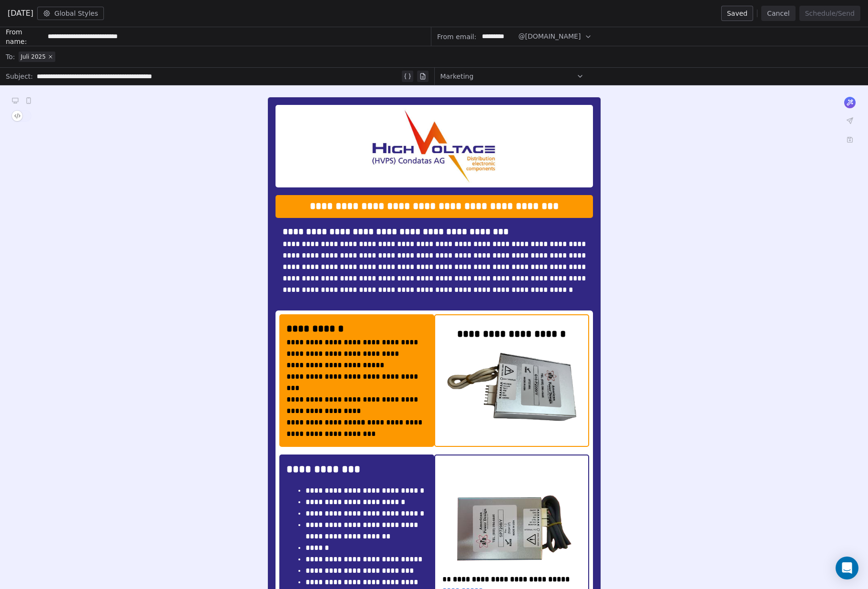  I want to click on div: Open Intercom Messenger, so click(848, 568).